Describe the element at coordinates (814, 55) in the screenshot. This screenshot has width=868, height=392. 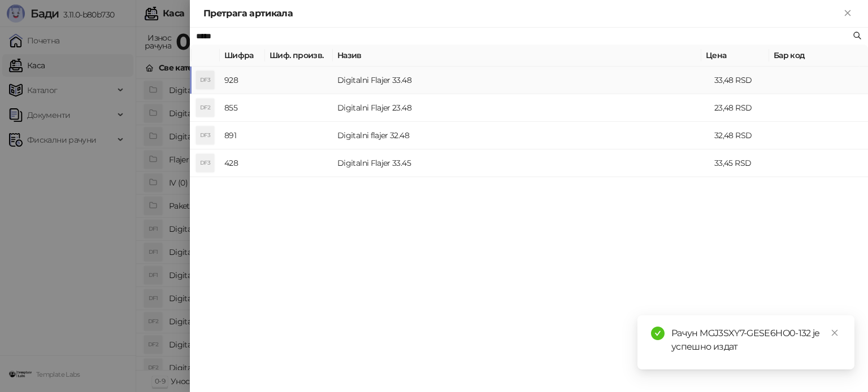
I see `th: Бар код` at that location.